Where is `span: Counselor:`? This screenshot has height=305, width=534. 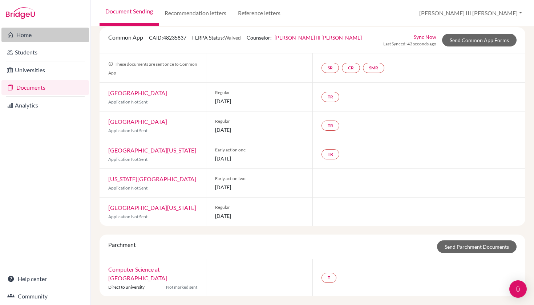
span: Counselor: is located at coordinates (304, 37).